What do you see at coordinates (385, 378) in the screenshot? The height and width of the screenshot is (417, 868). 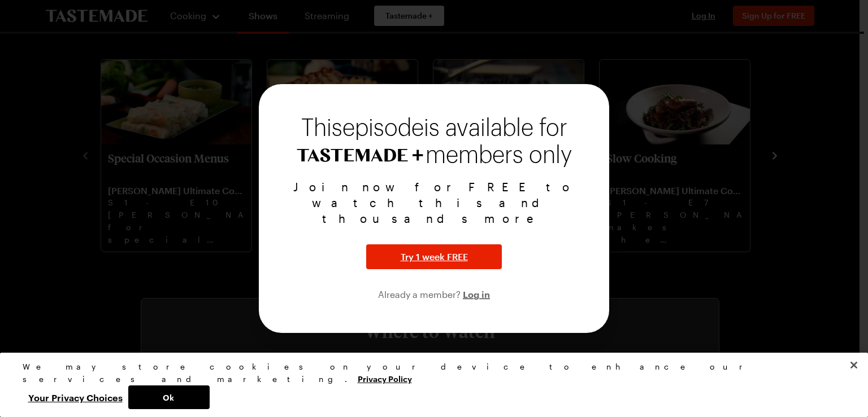 I see `a: More information about your privacy, opens in a new tab` at bounding box center [385, 378].